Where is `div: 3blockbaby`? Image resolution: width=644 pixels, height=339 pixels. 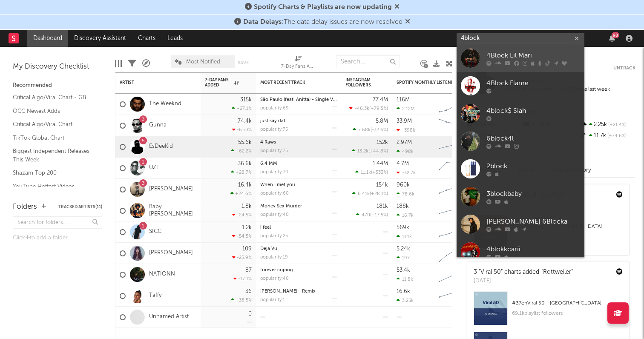 div: 3blockbaby is located at coordinates (533, 194).